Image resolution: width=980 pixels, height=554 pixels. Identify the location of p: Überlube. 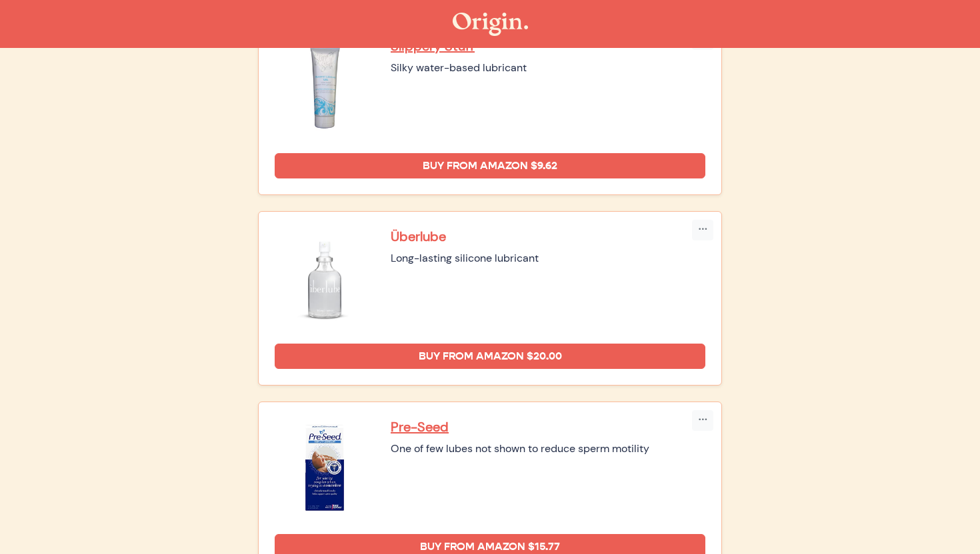
(549, 237).